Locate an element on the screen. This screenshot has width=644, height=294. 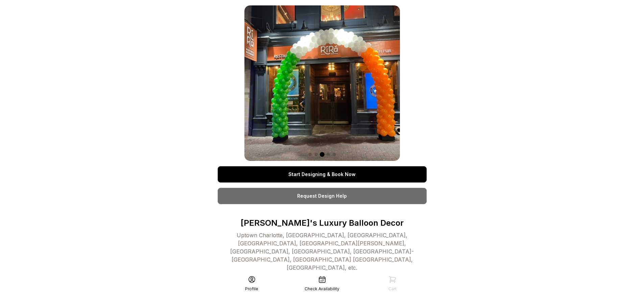
a: Start Designing & Book Now is located at coordinates (322, 174).